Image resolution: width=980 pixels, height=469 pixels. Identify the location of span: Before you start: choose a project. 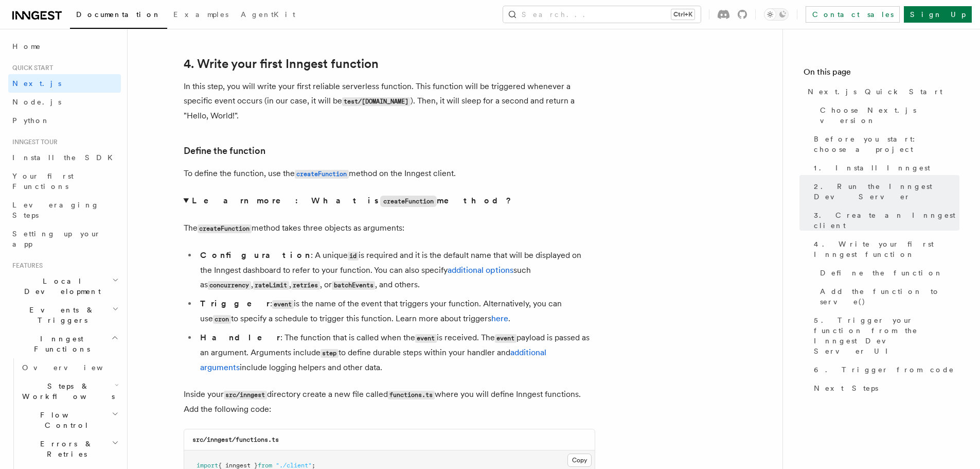
(886, 144).